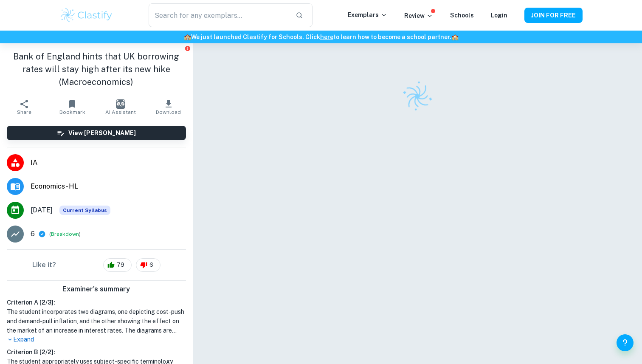  Describe the element at coordinates (96, 339) in the screenshot. I see `p: Expand` at that location.